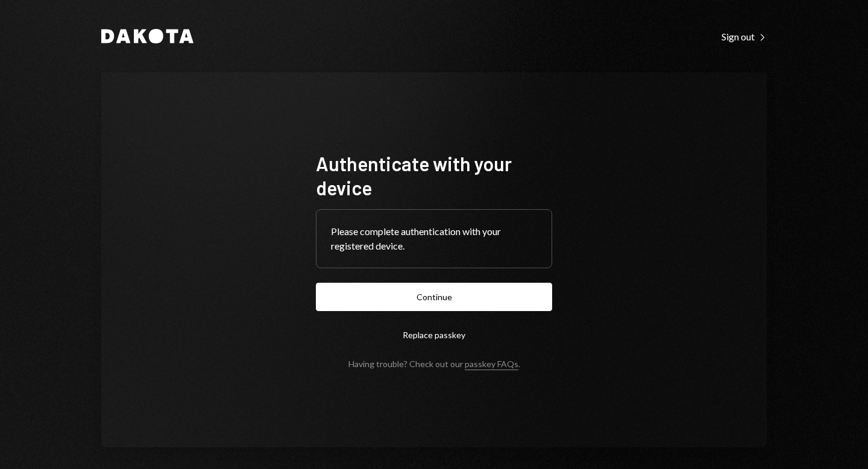 The image size is (868, 469). Describe the element at coordinates (434, 176) in the screenshot. I see `h1: Authenticate with your device` at that location.